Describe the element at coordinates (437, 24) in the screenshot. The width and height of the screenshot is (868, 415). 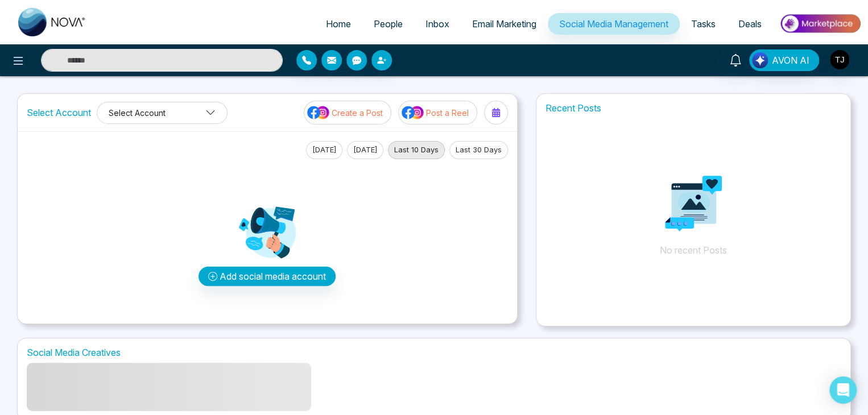
I see `a: Inbox` at that location.